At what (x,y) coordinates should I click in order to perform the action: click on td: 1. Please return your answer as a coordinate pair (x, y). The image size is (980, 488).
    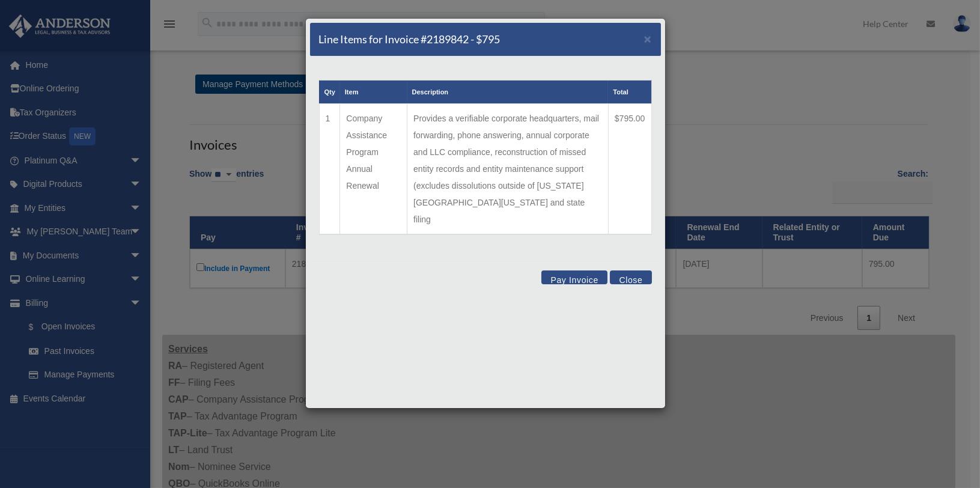
    Looking at the image, I should click on (329, 170).